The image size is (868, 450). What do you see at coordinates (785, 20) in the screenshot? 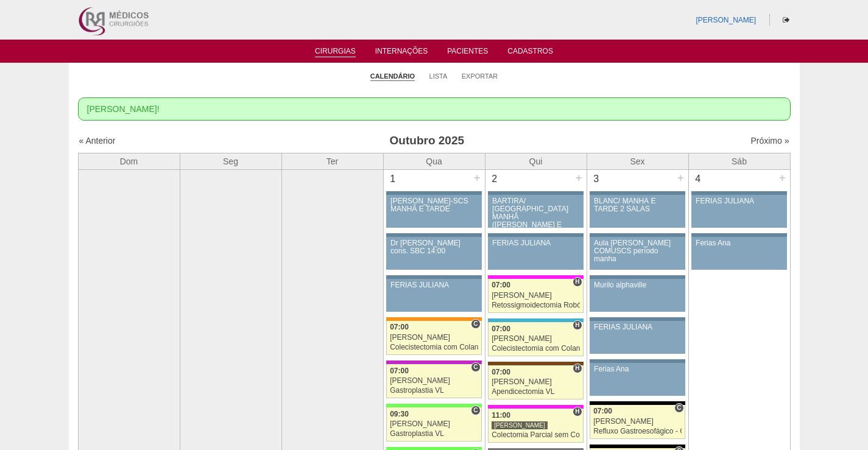
I see `i: Sair` at bounding box center [785, 20].